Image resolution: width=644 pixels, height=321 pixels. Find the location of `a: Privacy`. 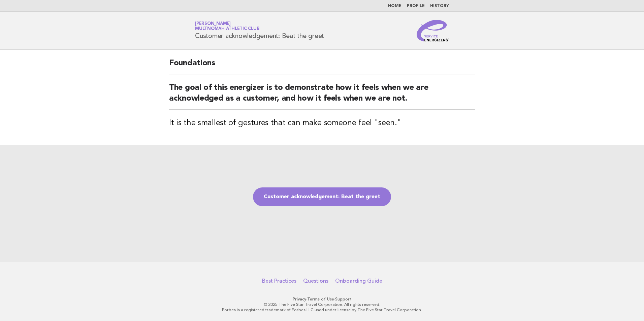

a: Privacy is located at coordinates (300, 300).